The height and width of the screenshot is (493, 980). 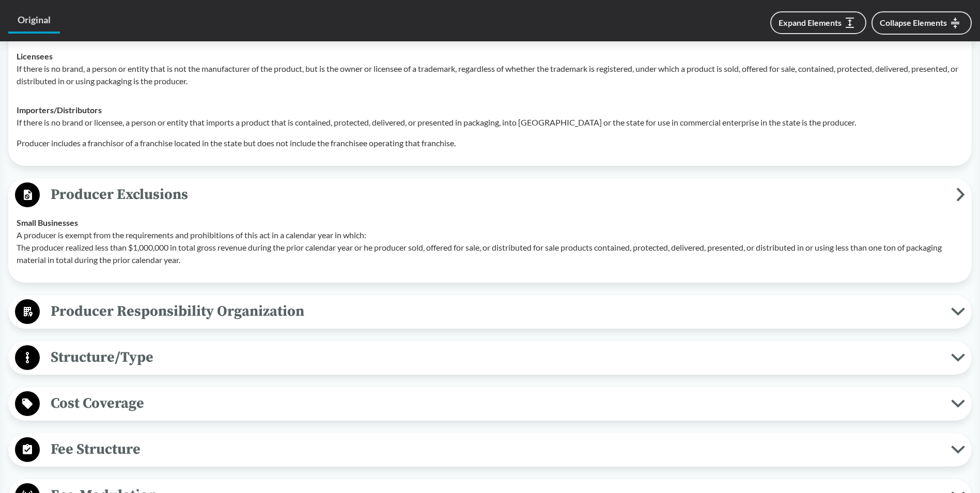 I want to click on button: Producer Responsibility Organization, so click(x=490, y=311).